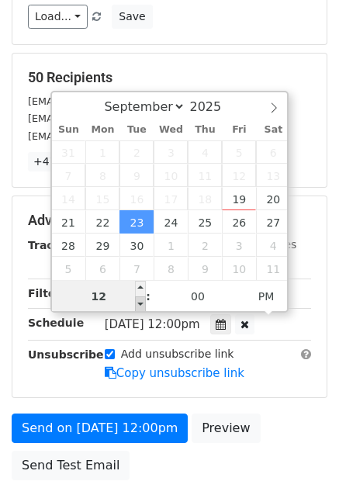 This screenshot has height=495, width=339. Describe the element at coordinates (205, 152) in the screenshot. I see `span: September 4, 2025` at that location.